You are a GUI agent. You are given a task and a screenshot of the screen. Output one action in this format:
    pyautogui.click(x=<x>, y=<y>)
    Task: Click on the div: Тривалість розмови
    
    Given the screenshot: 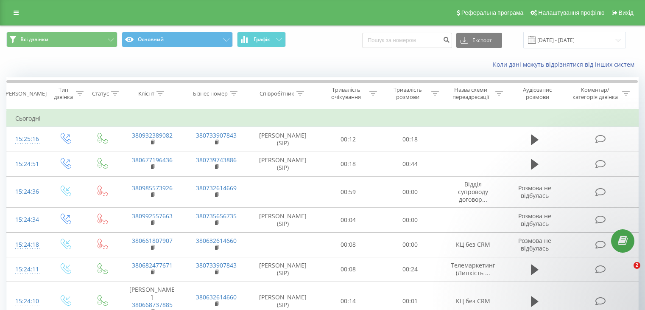 What is the action you would take?
    pyautogui.click(x=408, y=93)
    